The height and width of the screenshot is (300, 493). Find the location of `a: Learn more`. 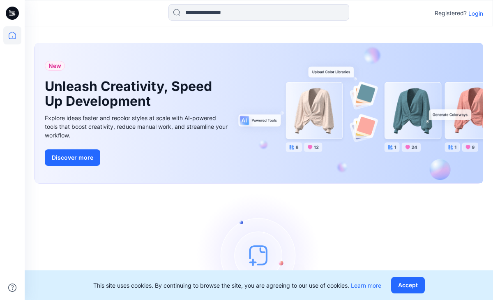

a: Learn more is located at coordinates (366, 285).